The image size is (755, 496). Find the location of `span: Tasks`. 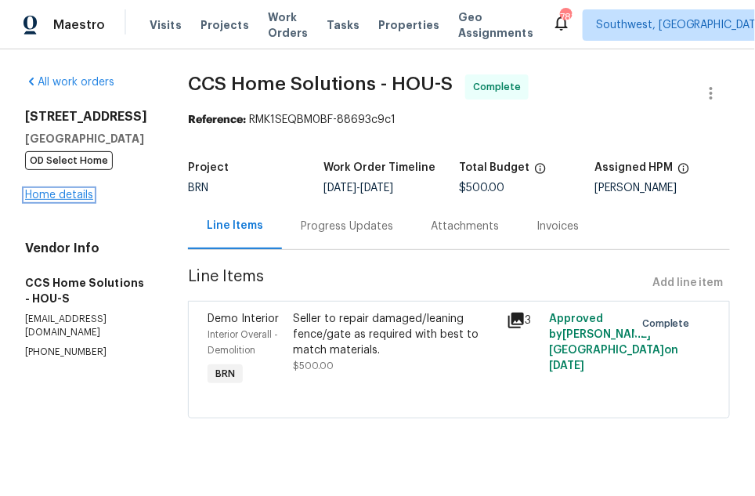

span: Tasks is located at coordinates (343, 25).